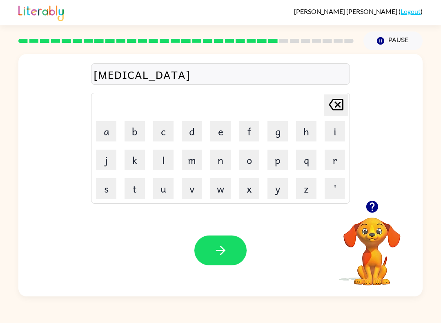 This screenshot has height=323, width=441. What do you see at coordinates (135, 131) in the screenshot?
I see `button: b` at bounding box center [135, 131].